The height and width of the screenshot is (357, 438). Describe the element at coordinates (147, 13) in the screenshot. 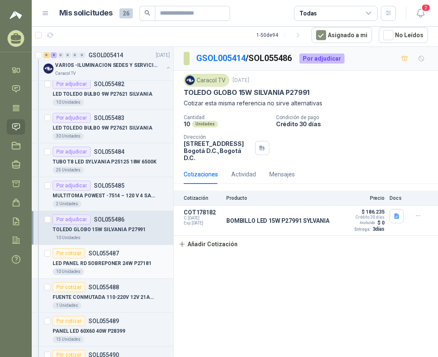

I see `span: search` at that location.